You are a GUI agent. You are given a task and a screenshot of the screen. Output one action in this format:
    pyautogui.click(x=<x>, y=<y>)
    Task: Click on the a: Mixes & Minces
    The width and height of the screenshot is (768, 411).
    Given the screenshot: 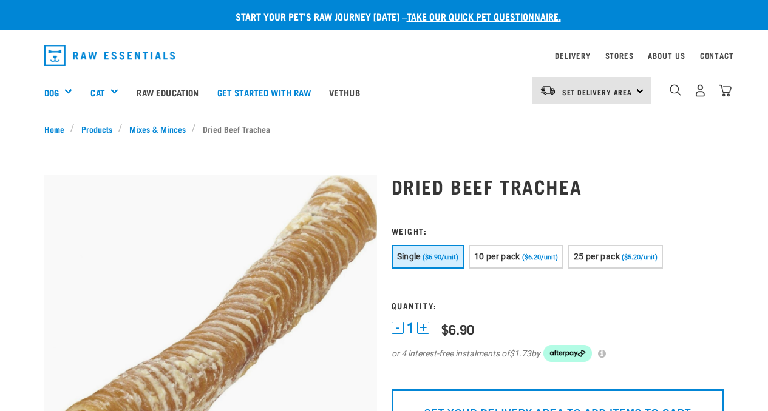 What is the action you would take?
    pyautogui.click(x=157, y=129)
    